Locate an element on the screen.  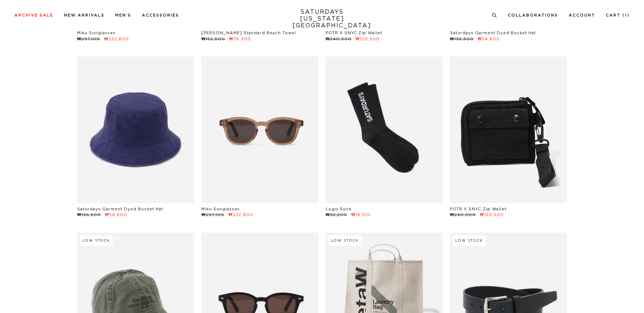
span: ₩152,600 is located at coordinates (213, 39).